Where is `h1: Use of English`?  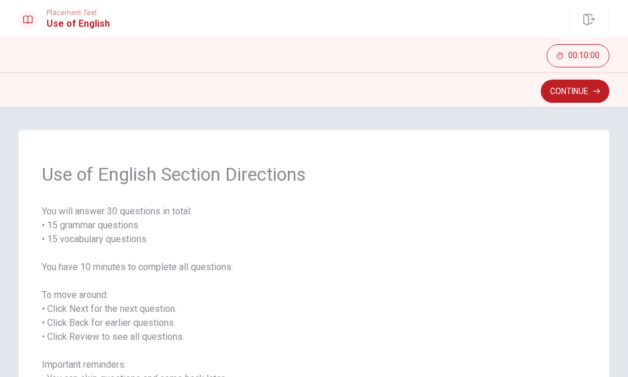
h1: Use of English is located at coordinates (78, 24).